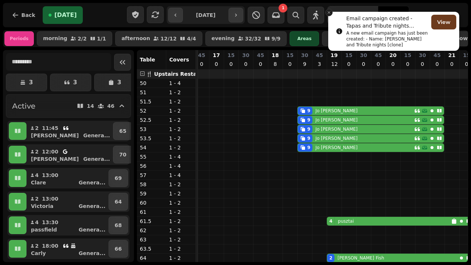 This screenshot has width=471, height=265. What do you see at coordinates (151, 184) in the screenshot?
I see `p: 58` at bounding box center [151, 184].